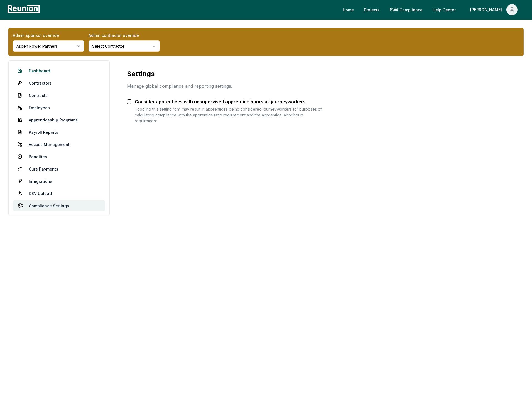 This screenshot has width=532, height=411. What do you see at coordinates (59, 108) in the screenshot?
I see `a: Employees` at bounding box center [59, 108].